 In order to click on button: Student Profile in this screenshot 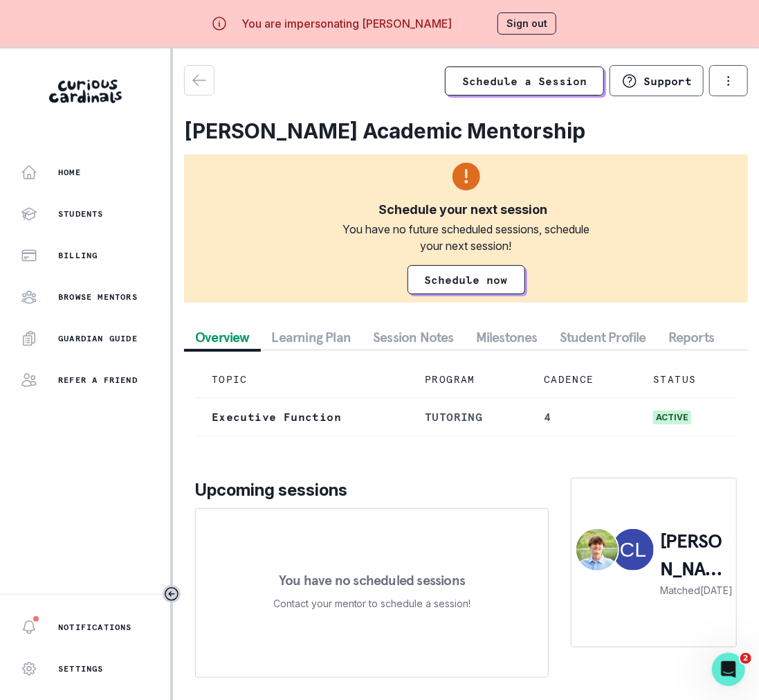, I will do `click(602, 337)`.